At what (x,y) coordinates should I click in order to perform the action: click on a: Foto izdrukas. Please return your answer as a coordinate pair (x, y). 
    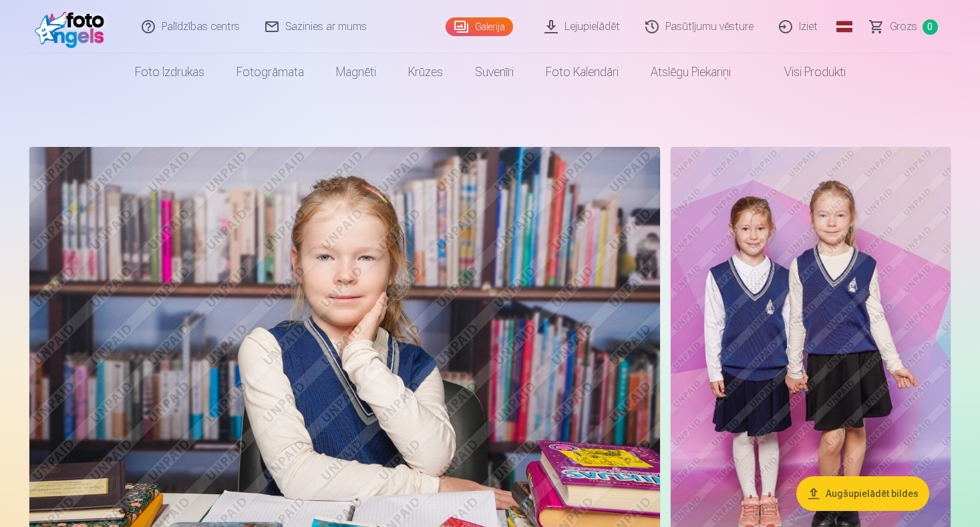
    Looking at the image, I should click on (170, 72).